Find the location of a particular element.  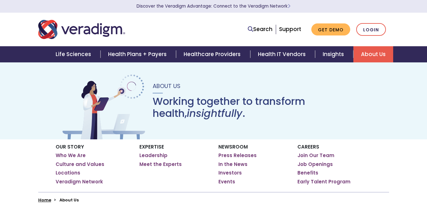

a: Health IT Vendors is located at coordinates (283, 54).